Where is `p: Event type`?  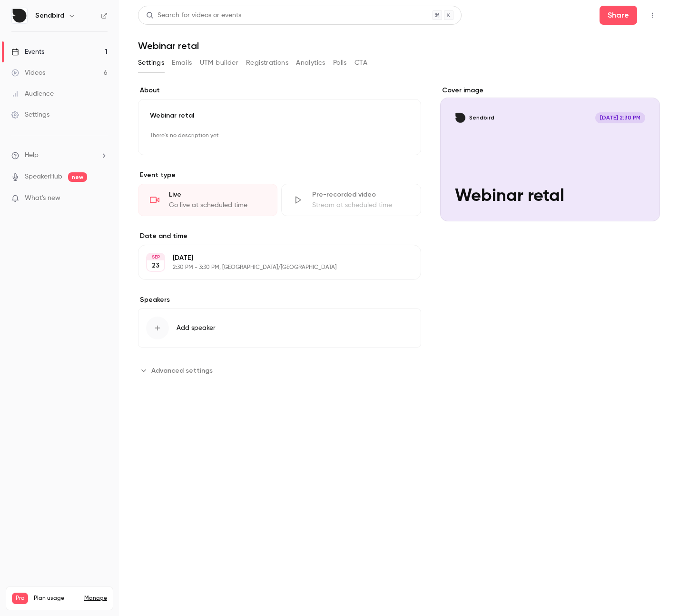 p: Event type is located at coordinates (279, 175).